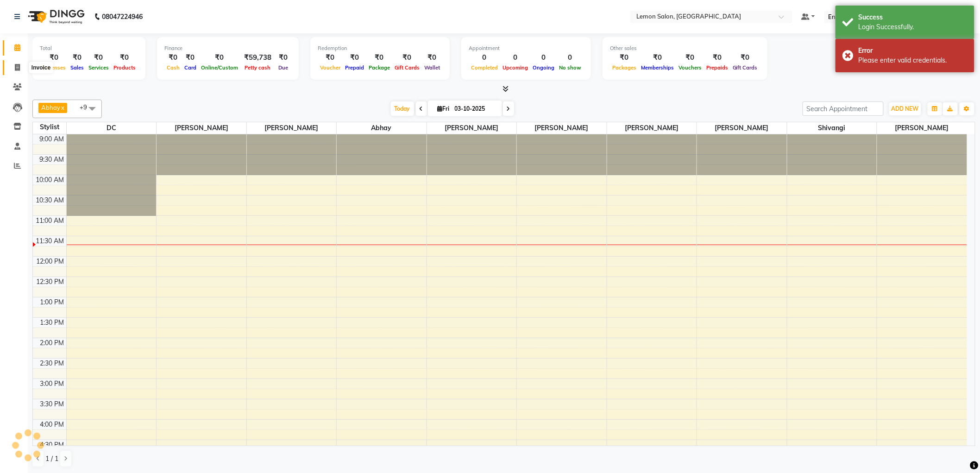 The height and width of the screenshot is (473, 980). I want to click on div: 12:30 PM, so click(51, 282).